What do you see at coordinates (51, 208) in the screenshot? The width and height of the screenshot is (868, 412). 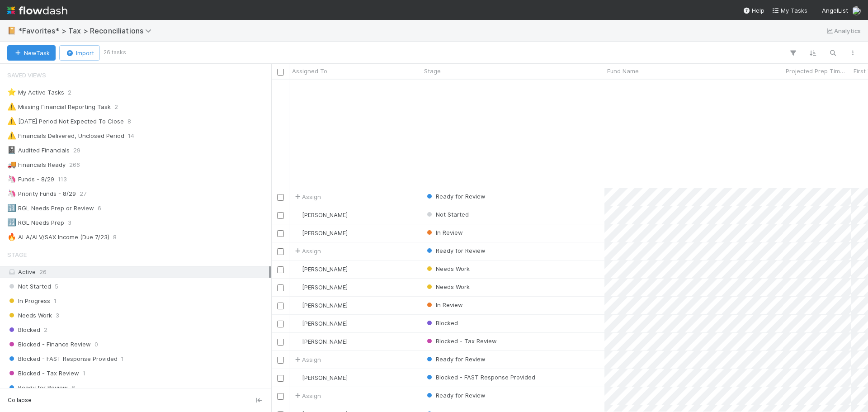 I see `div: RGL Needs Prep or Review` at bounding box center [51, 208].